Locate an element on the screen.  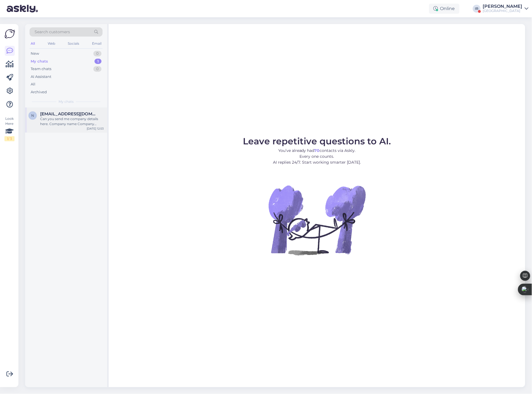
div: Email is located at coordinates (97, 44).